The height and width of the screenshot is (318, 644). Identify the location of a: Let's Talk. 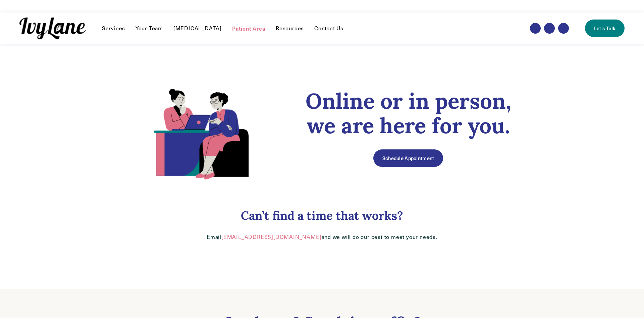
(605, 29).